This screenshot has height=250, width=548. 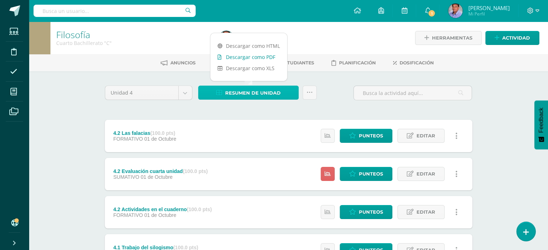 What do you see at coordinates (541, 120) in the screenshot?
I see `span: Feedback` at bounding box center [541, 120].